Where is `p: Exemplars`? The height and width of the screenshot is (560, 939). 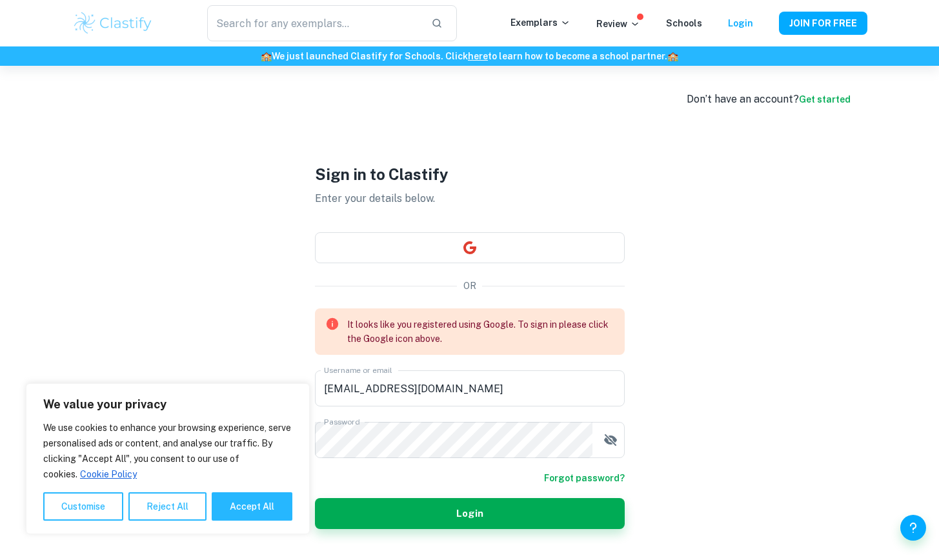
p: Exemplars is located at coordinates (540, 23).